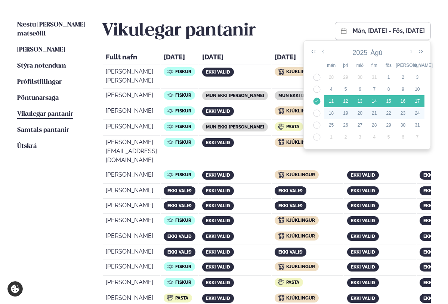 This screenshot has width=448, height=304. I want to click on td: 2025-08-09, so click(403, 89).